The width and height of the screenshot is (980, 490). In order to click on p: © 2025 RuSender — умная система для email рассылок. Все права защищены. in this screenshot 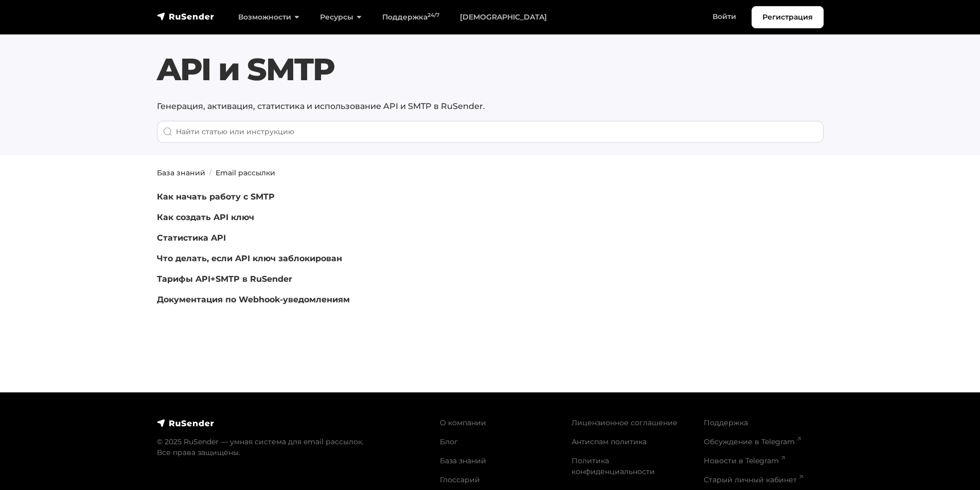, I will do `click(292, 447)`.